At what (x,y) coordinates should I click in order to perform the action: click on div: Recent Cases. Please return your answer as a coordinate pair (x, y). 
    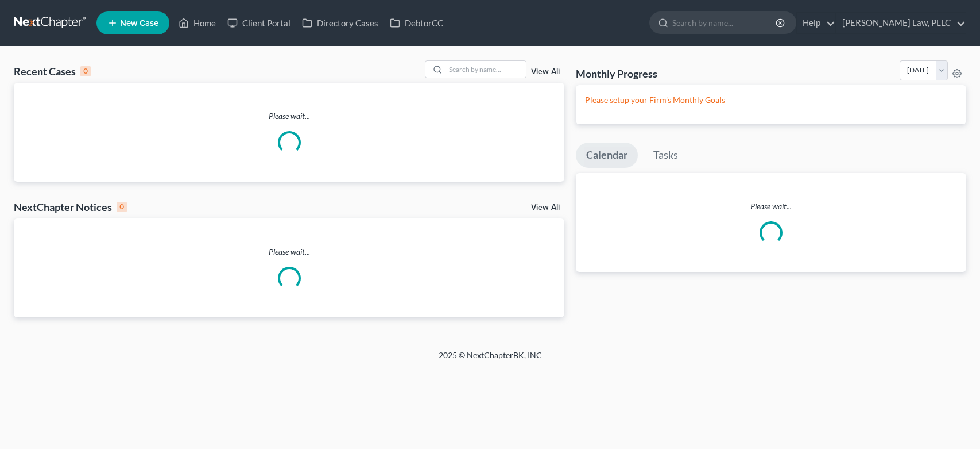
    Looking at the image, I should click on (52, 71).